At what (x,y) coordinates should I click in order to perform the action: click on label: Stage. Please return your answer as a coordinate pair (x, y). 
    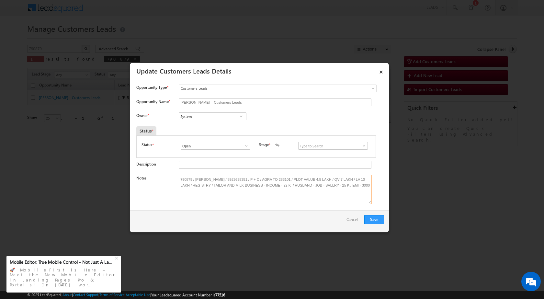
    Looking at the image, I should click on (264, 145).